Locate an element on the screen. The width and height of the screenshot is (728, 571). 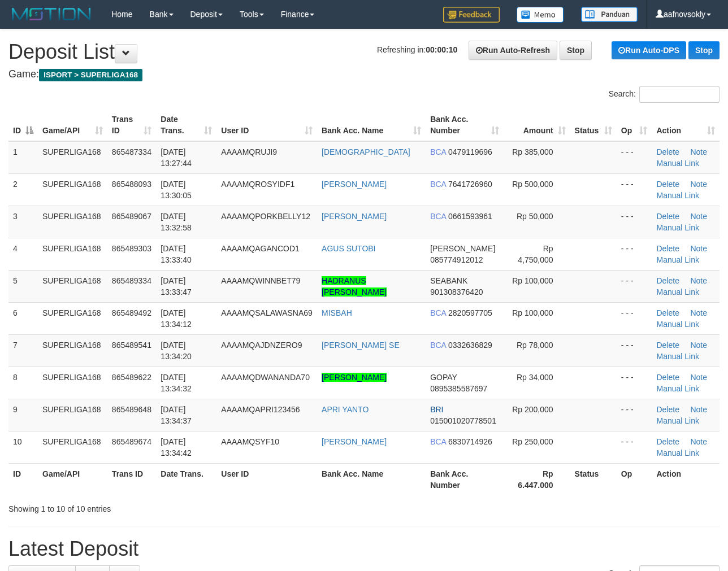
th: Op: activate to sort column ascending is located at coordinates (635, 125).